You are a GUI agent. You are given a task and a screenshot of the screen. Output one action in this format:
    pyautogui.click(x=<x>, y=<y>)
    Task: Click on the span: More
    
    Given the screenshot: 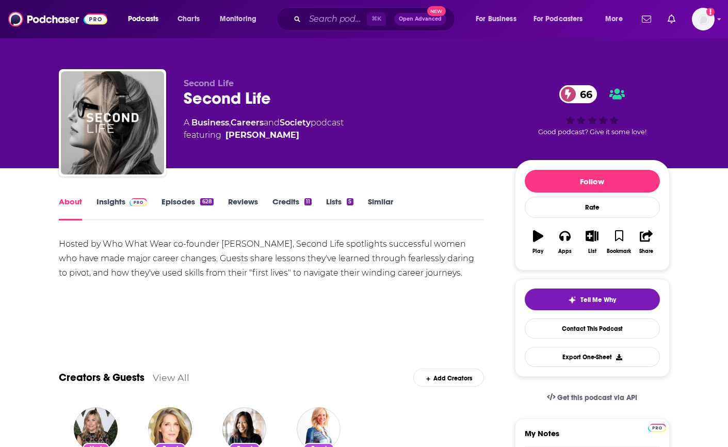 What is the action you would take?
    pyautogui.click(x=614, y=19)
    